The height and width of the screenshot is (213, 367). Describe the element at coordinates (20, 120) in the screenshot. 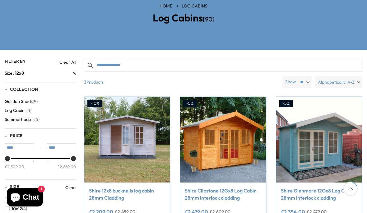

I see `span: Summerhouses` at that location.